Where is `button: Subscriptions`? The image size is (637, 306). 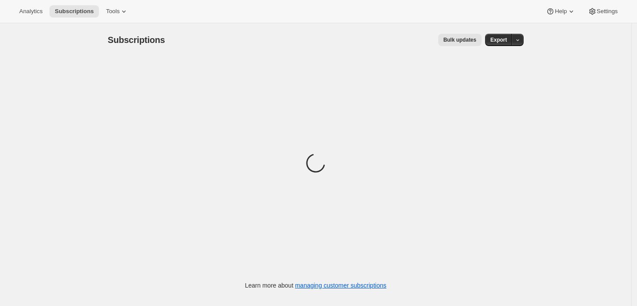
button: Subscriptions is located at coordinates (74, 11).